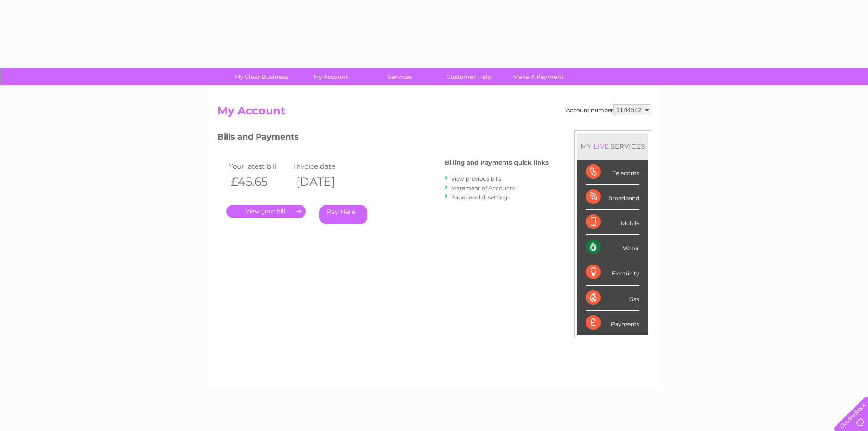 The height and width of the screenshot is (431, 868). Describe the element at coordinates (612, 222) in the screenshot. I see `div: Mobile` at that location.